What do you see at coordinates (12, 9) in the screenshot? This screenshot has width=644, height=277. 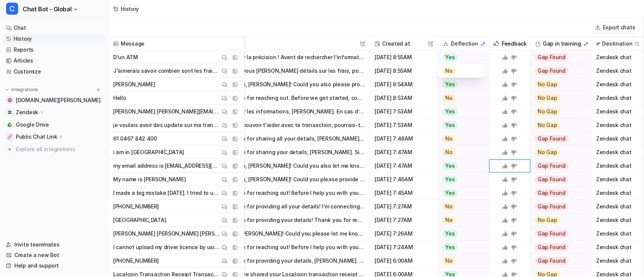 I see `span: C` at bounding box center [12, 9].